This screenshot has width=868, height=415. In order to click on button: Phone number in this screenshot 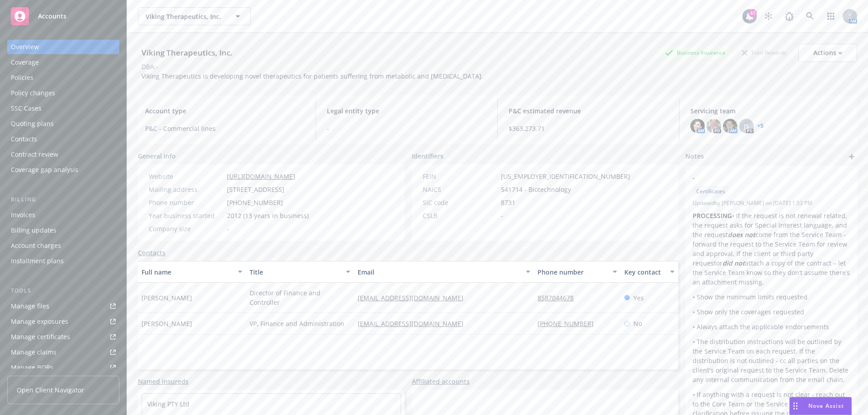, I will do `click(577, 272)`.